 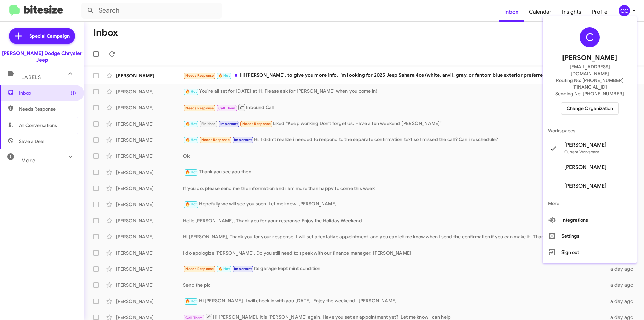 What do you see at coordinates (582, 152) in the screenshot?
I see `span: Current Workspace` at bounding box center [582, 152].